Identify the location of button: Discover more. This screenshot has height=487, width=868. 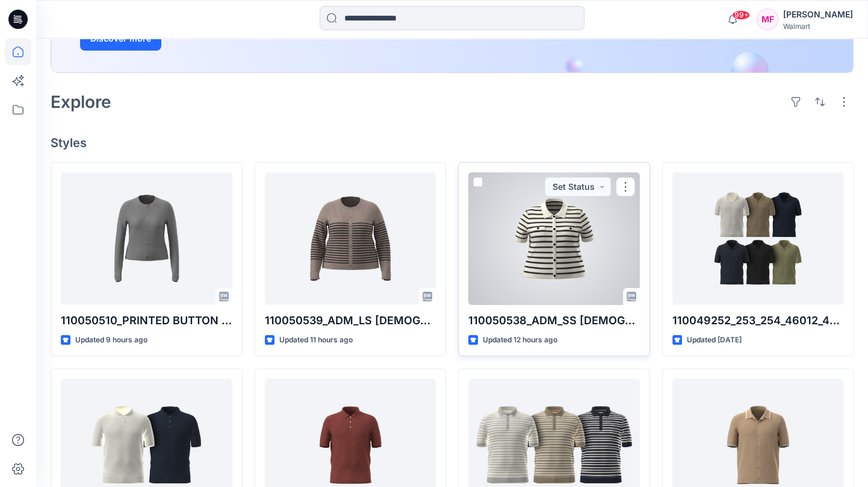
(120, 39).